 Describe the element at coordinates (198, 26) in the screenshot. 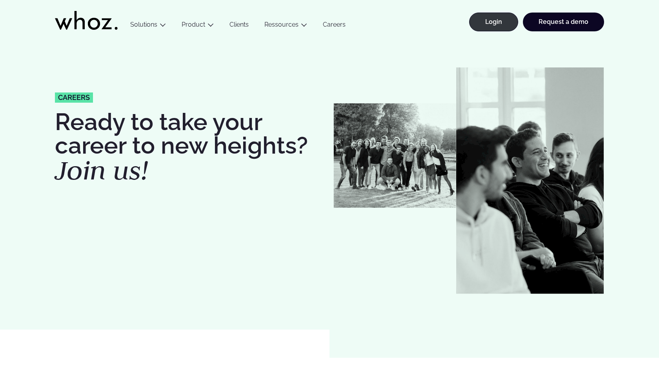

I see `button: Product` at that location.